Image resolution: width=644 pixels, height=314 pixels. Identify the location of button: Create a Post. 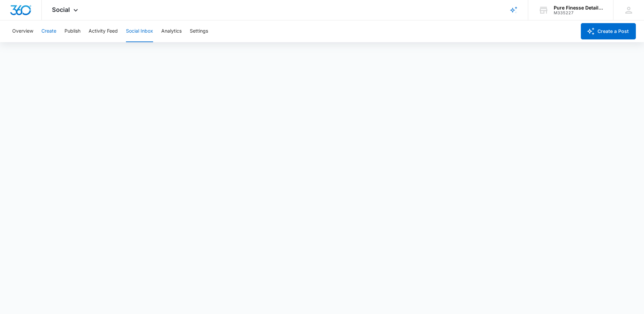
(608, 31).